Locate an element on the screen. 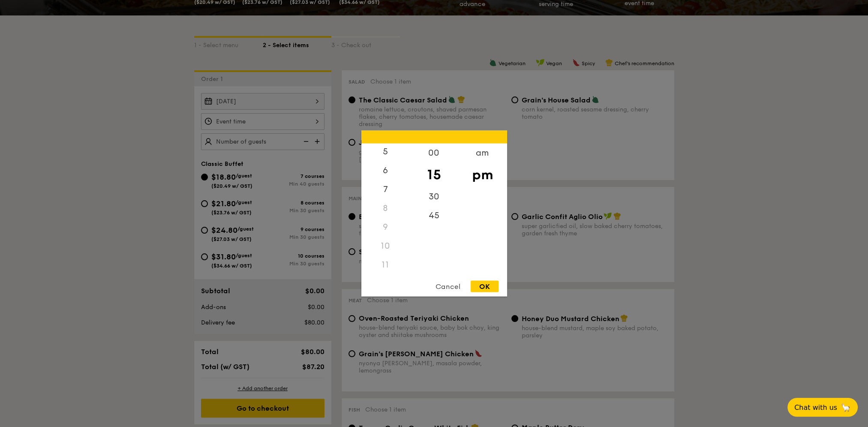 The height and width of the screenshot is (427, 868). div: 6 is located at coordinates (385, 171).